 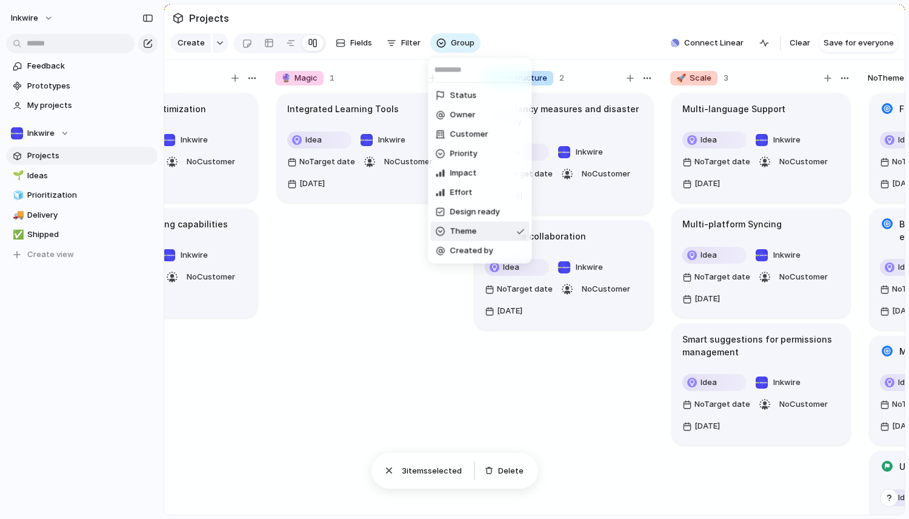 I want to click on span: Status, so click(x=464, y=96).